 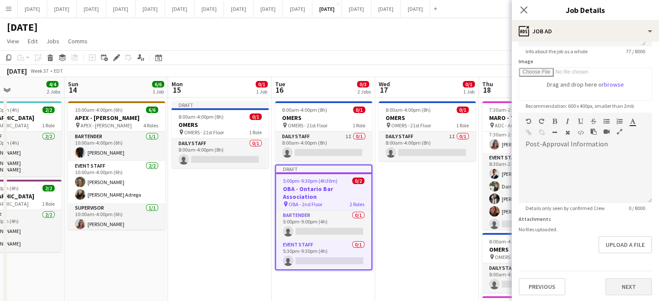 I want to click on button: Undo, so click(x=528, y=121).